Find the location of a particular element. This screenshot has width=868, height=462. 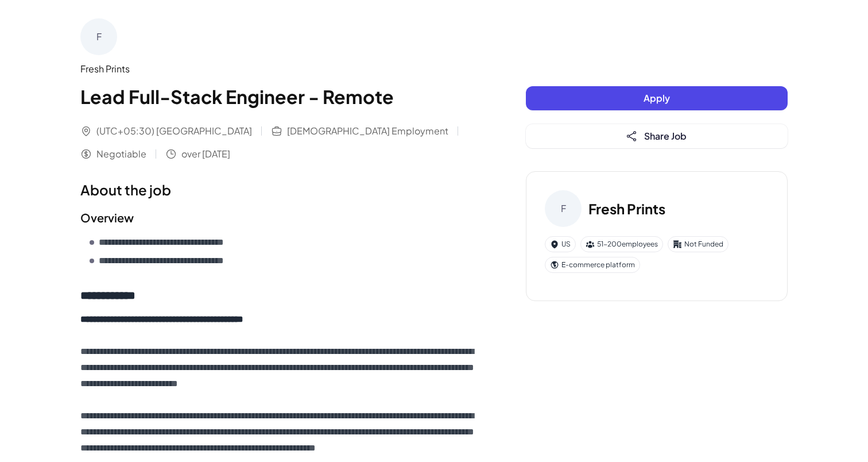

div: 51-200 employees is located at coordinates (622, 244).